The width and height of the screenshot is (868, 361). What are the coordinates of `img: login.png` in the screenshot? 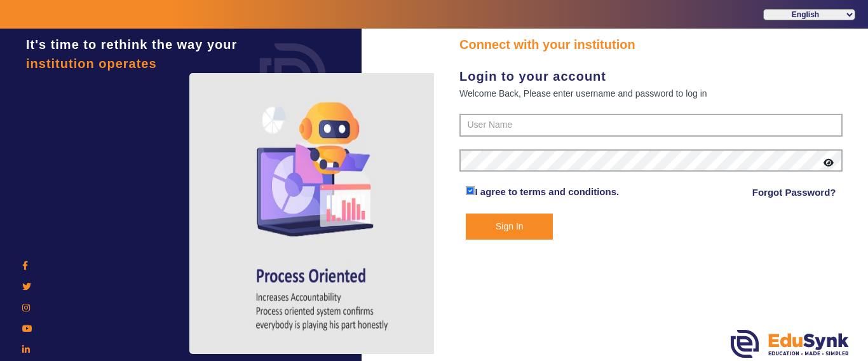 It's located at (293, 76).